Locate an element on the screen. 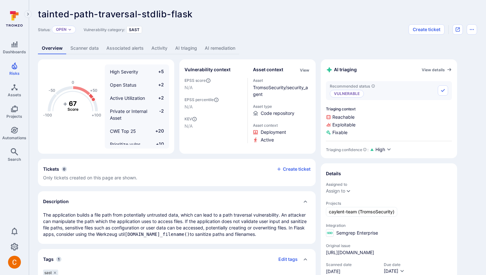 This screenshot has height=275, width=486. span: Semgrep Enterprise is located at coordinates (357, 233).